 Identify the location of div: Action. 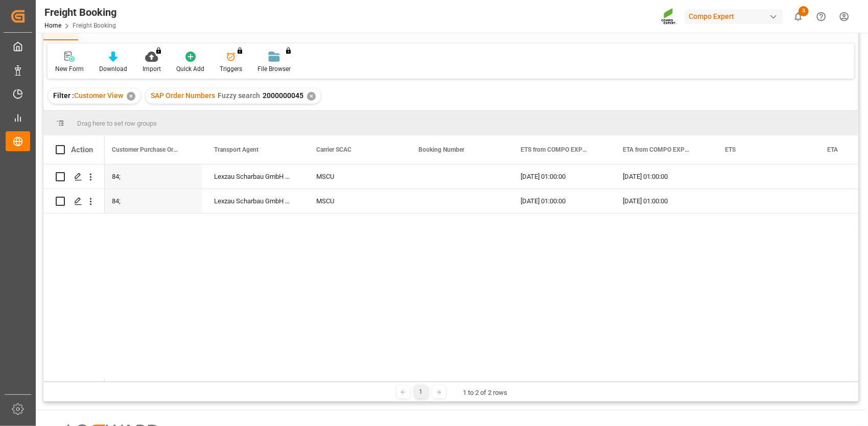
(82, 150).